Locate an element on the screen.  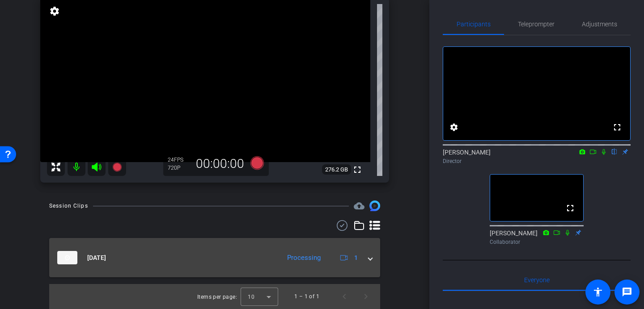
div: 720P is located at coordinates (179, 168).